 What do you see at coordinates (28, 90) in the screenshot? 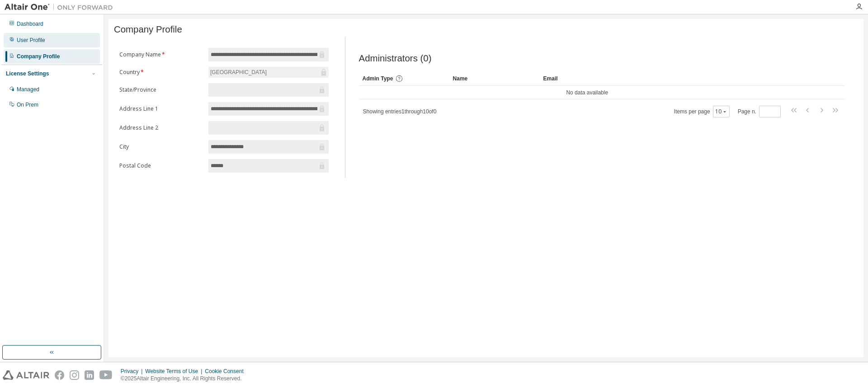
I see `div: Managed` at bounding box center [28, 90].